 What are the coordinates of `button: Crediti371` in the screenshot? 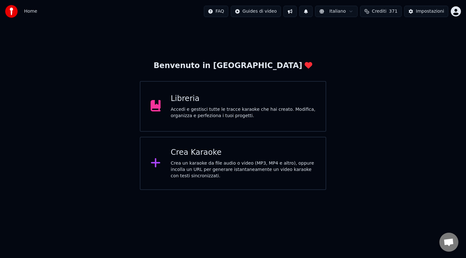 It's located at (380, 11).